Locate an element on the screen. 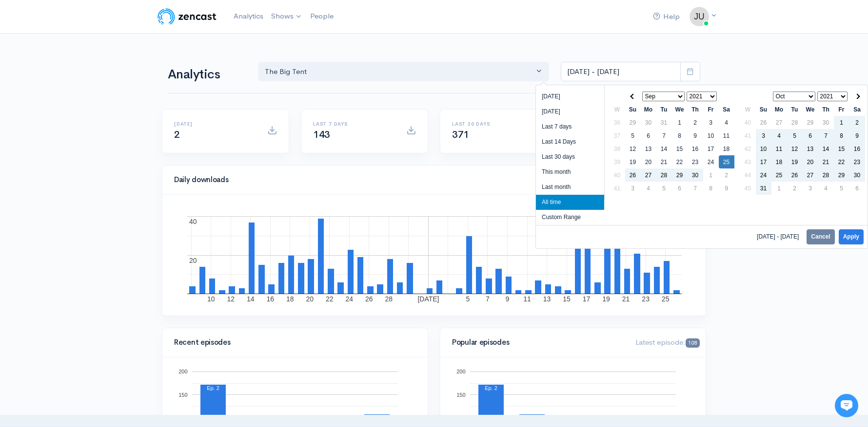  text: Ep. 2 is located at coordinates (491, 389).